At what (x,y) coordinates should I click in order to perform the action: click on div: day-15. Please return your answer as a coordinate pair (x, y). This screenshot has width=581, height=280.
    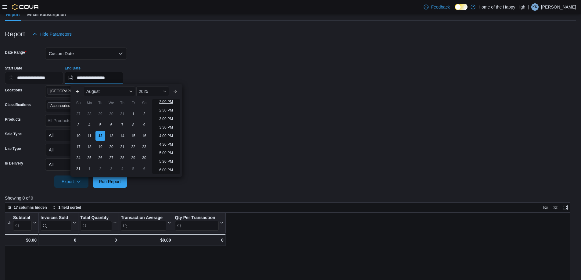
    Looking at the image, I should click on (133, 136).